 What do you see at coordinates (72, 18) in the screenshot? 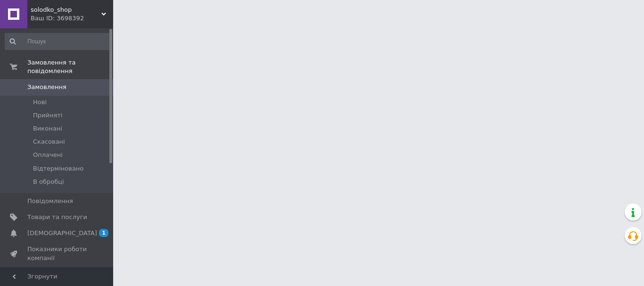
I see `div: Ваш ID: 3698392` at bounding box center [72, 18].